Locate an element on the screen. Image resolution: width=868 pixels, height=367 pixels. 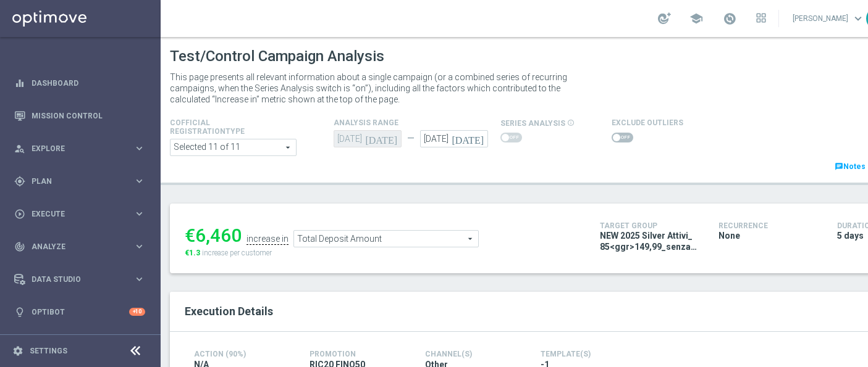
div: Analyze is located at coordinates (74, 247).